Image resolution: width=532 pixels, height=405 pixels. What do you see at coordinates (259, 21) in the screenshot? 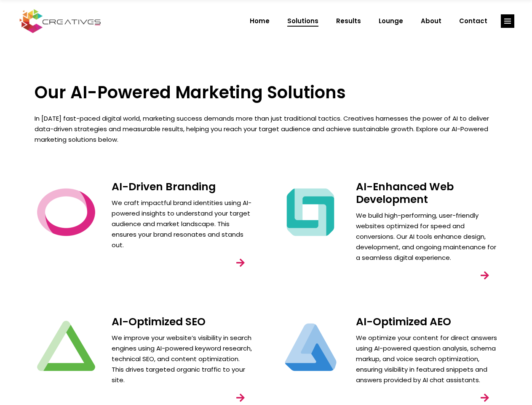
I see `span: Home` at bounding box center [259, 21].